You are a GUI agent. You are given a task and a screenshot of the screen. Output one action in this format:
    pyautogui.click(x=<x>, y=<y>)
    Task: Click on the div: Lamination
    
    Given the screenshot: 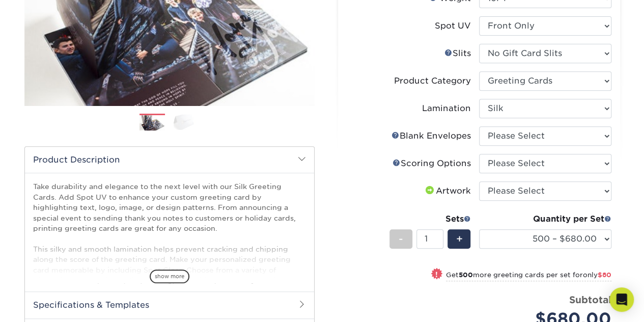 What is the action you would take?
    pyautogui.click(x=447, y=109)
    